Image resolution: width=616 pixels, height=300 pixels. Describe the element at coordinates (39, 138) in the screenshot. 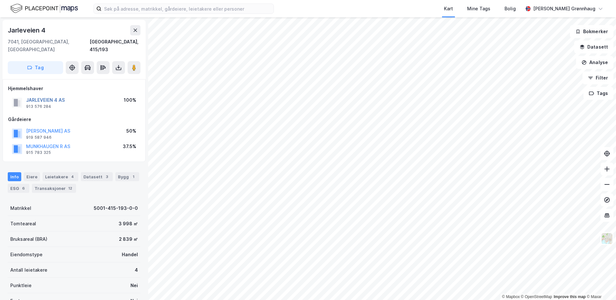

I see `div: 919 587 946` at that location.